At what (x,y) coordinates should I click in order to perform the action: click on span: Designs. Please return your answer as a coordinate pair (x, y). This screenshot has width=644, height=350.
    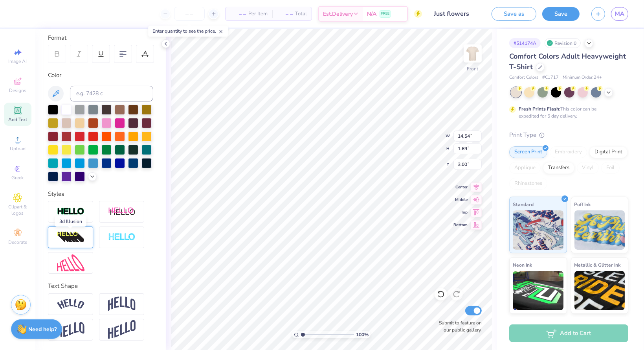
    Looking at the image, I should click on (18, 91).